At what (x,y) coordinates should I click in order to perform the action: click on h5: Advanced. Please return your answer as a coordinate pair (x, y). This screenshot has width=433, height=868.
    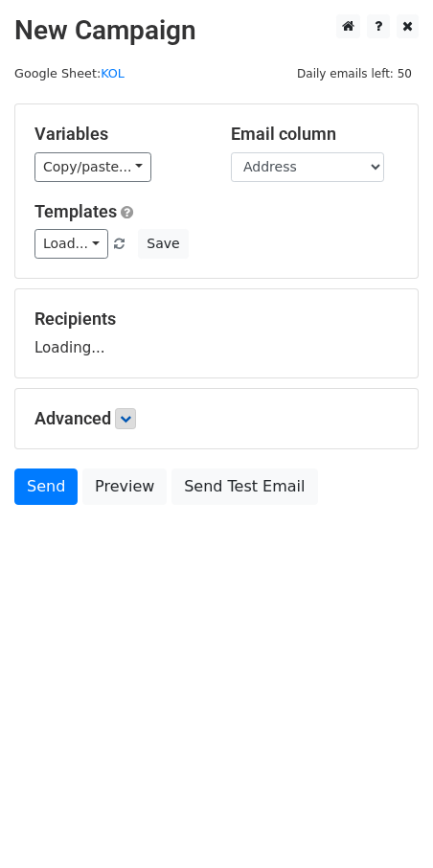
    Looking at the image, I should click on (216, 418).